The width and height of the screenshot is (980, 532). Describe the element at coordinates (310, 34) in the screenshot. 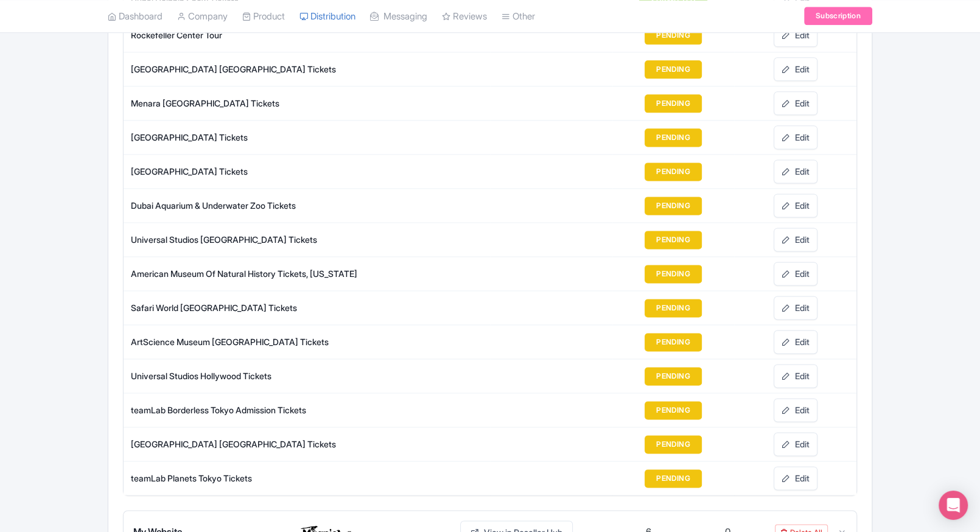

I see `div: Rockefeller Center Tour` at that location.